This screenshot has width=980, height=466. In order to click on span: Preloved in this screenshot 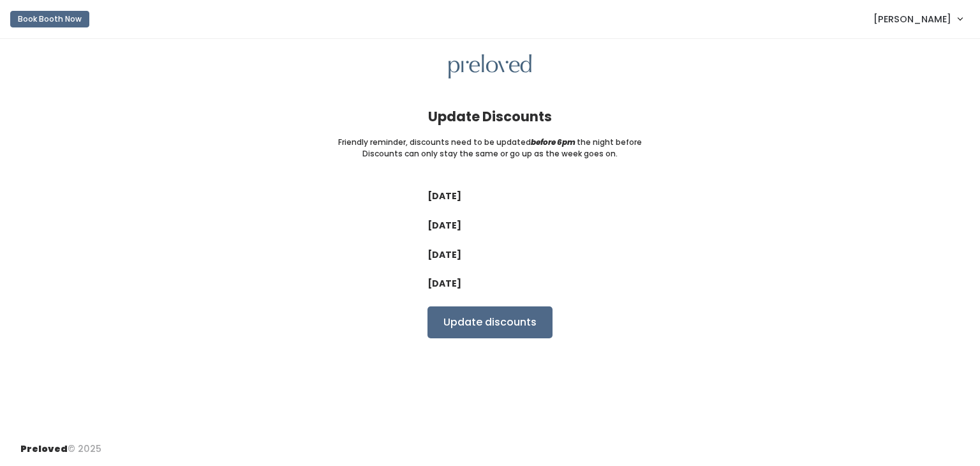, I will do `click(44, 448)`.